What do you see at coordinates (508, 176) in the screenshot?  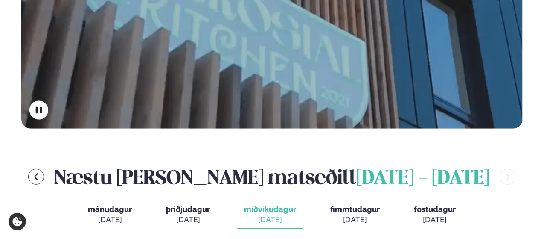 I see `button: menu-btn-right` at bounding box center [508, 176].